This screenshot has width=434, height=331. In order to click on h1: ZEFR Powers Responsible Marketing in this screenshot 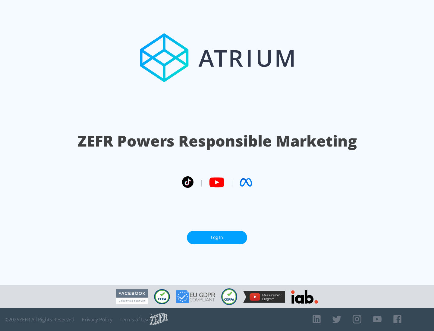, I will do `click(217, 141)`.